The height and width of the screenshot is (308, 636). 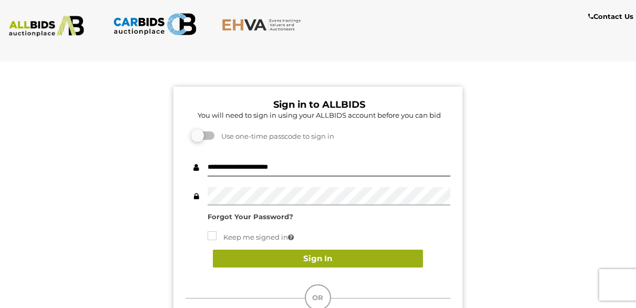 What do you see at coordinates (250, 217) in the screenshot?
I see `a: Forgot Your Password?` at bounding box center [250, 217].